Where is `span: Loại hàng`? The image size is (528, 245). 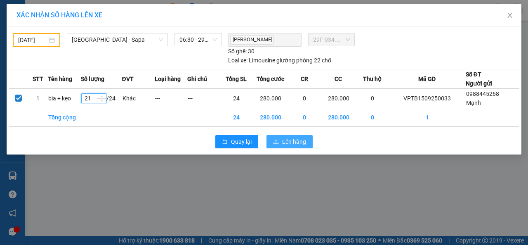
span: Loại hàng is located at coordinates (167, 79).